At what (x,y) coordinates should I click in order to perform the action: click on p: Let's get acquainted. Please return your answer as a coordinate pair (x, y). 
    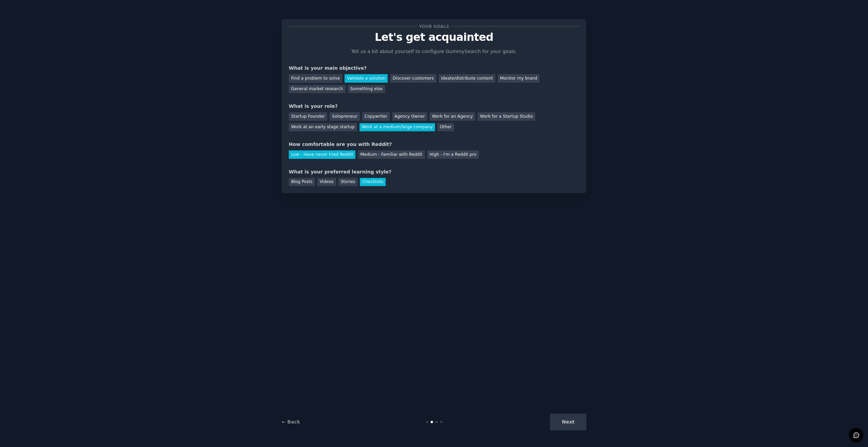
    Looking at the image, I should click on (434, 37).